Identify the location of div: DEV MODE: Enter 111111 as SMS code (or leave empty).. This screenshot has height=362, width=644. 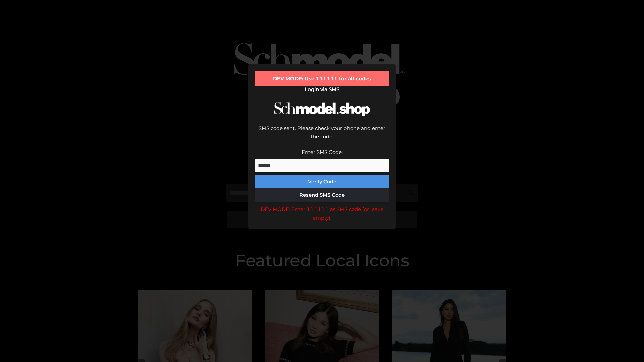
(322, 214).